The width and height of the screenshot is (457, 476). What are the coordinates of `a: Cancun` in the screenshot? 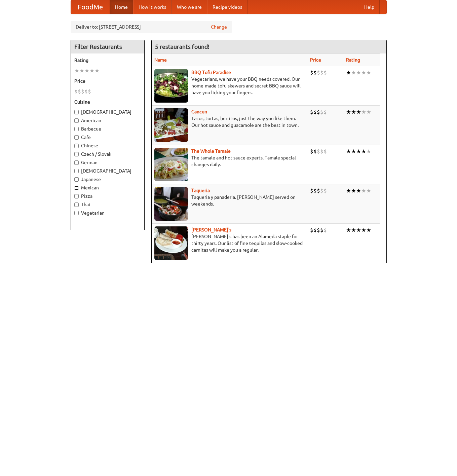 It's located at (199, 112).